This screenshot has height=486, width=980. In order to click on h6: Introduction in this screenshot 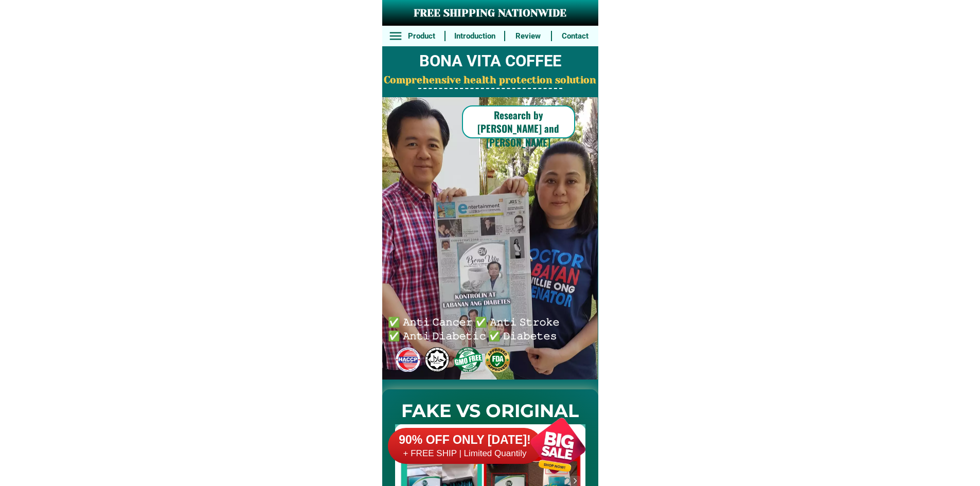, I will do `click(475, 36)`.